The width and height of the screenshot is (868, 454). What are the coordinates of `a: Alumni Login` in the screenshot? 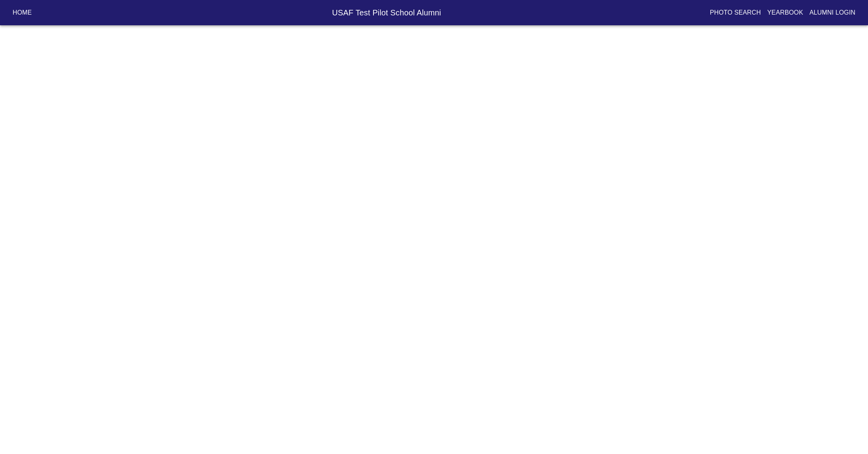 It's located at (833, 12).